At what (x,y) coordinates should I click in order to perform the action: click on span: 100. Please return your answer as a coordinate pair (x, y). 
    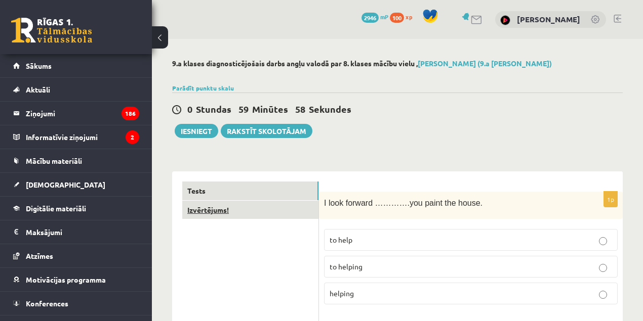
    Looking at the image, I should click on (397, 18).